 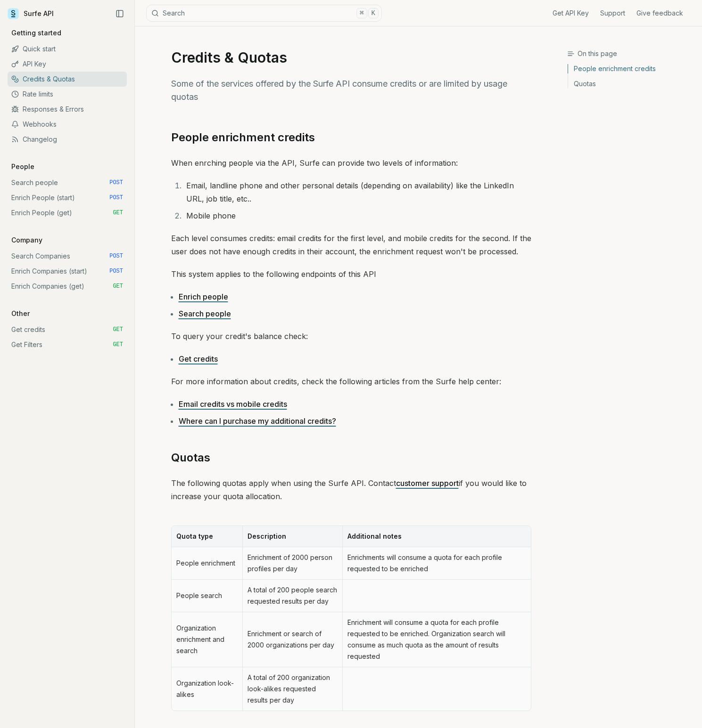 I want to click on td: Enrichment will consume a quota for each profile requested to be enriched. Organization search wi..., so click(x=436, y=640).